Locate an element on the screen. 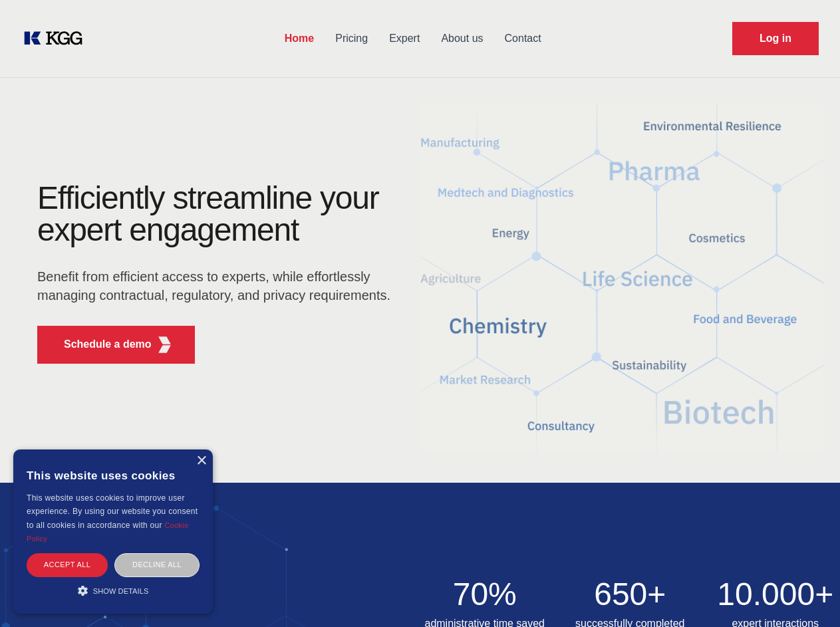 Image resolution: width=840 pixels, height=627 pixels. div: Decline all is located at coordinates (157, 565).